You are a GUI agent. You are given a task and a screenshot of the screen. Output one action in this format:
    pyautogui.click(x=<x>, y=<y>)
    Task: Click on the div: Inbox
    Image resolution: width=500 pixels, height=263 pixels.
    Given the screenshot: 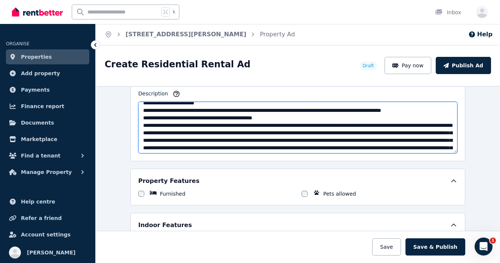 What is the action you would take?
    pyautogui.click(x=448, y=12)
    